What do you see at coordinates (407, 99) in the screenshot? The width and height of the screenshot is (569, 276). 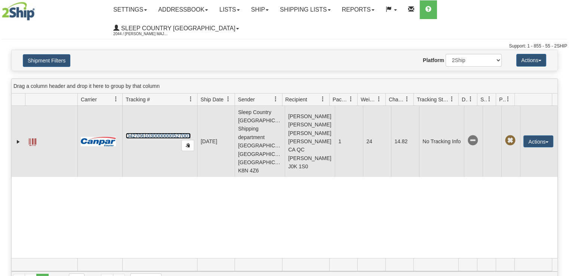 I see `a: Charge filter column settings` at bounding box center [407, 99].